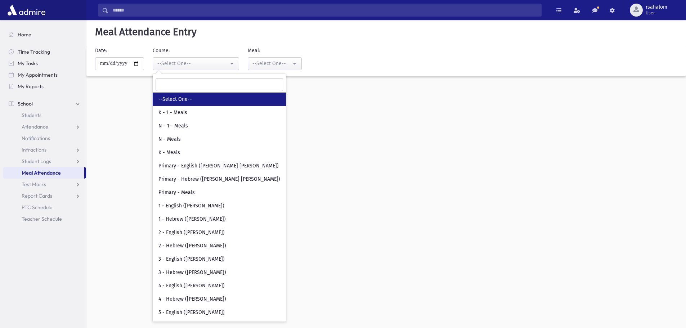  What do you see at coordinates (44, 150) in the screenshot?
I see `a: Infractions` at bounding box center [44, 150].